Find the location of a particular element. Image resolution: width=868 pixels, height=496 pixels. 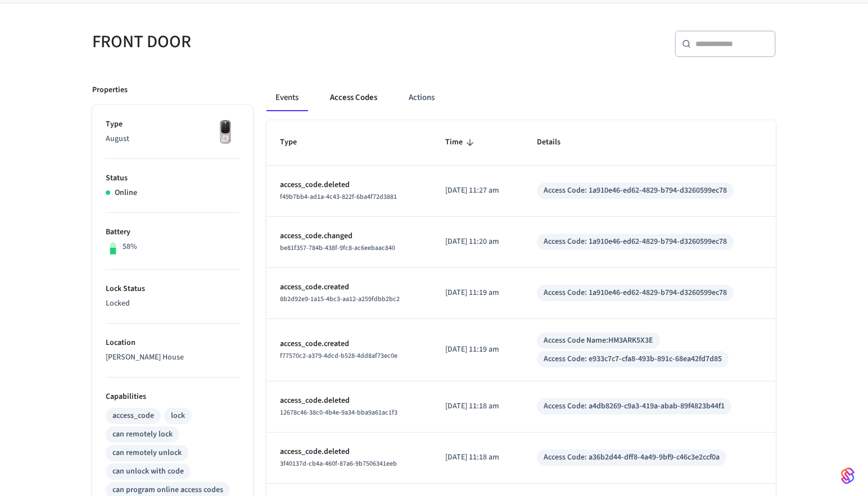

p: Lock Status is located at coordinates (172, 289).